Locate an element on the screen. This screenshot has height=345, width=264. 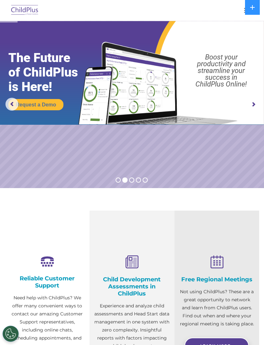
h4: Free Regional Meetings is located at coordinates (216, 279).